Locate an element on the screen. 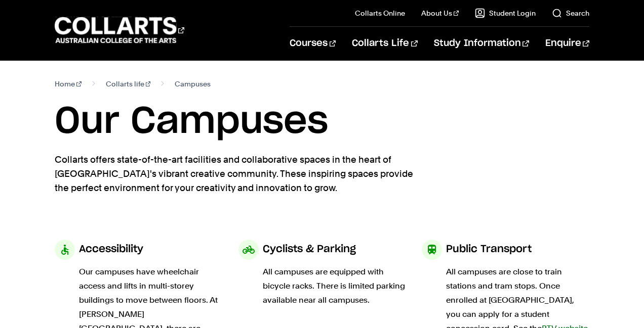 The height and width of the screenshot is (328, 644). h3: Accessibility is located at coordinates (111, 249).